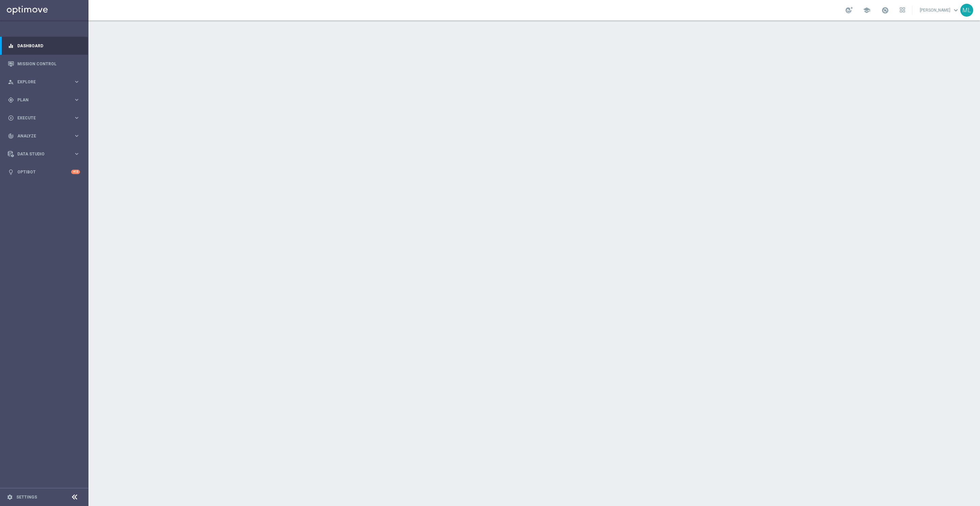  I want to click on div: Explore, so click(41, 82).